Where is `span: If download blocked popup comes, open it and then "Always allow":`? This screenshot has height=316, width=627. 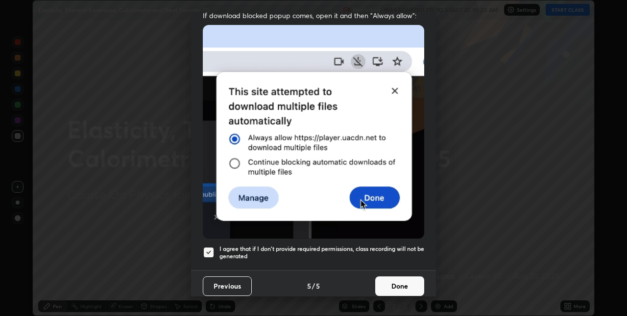
span: If download blocked popup comes, open it and then "Always allow": is located at coordinates (313, 15).